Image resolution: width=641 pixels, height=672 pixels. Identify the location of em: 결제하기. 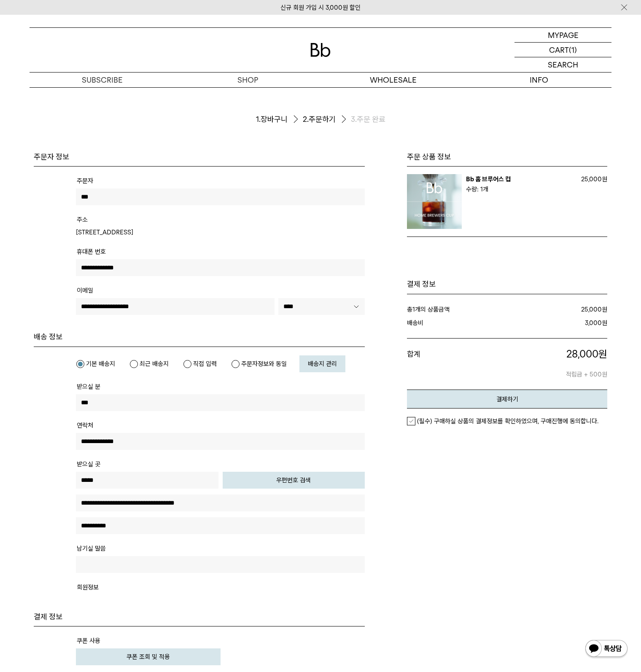
(507, 399).